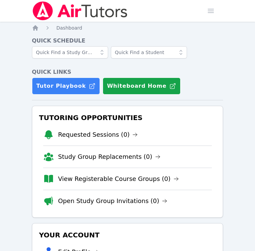 The width and height of the screenshot is (255, 251). I want to click on input: Quick Find a Student, so click(149, 52).